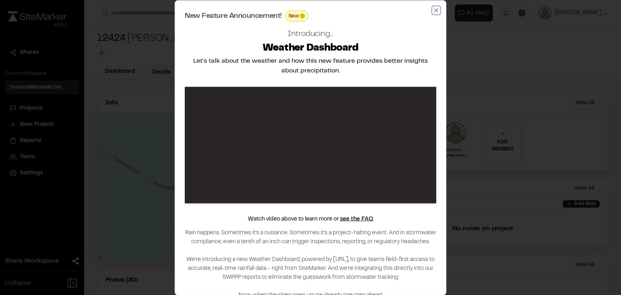 This screenshot has width=621, height=295. I want to click on h2: Let's talk about the weather and how this new feature provides better insights about precipitation., so click(310, 66).